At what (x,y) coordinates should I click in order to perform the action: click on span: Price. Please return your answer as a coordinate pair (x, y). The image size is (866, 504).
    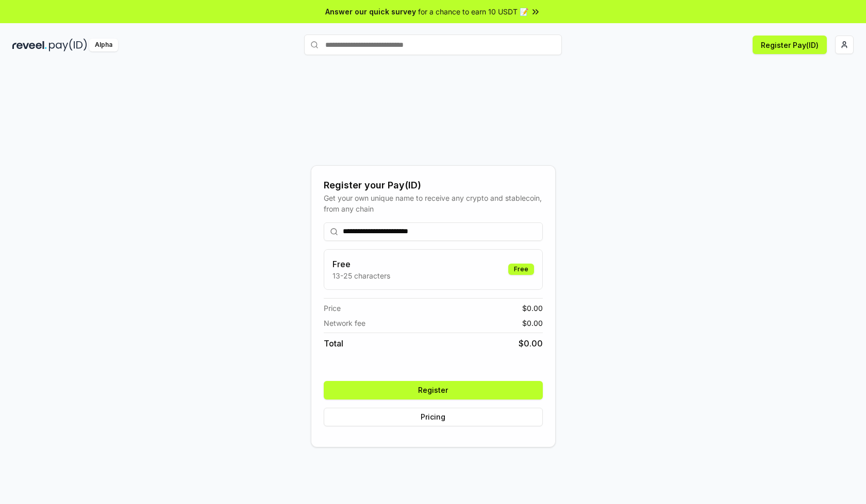
    Looking at the image, I should click on (332, 308).